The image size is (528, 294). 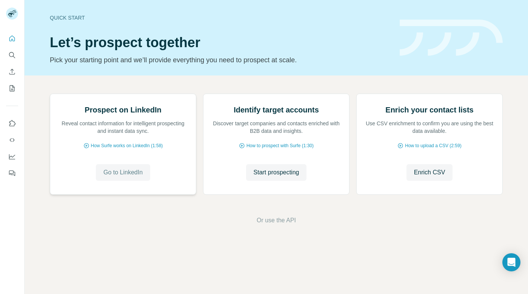 What do you see at coordinates (12, 39) in the screenshot?
I see `button: Quick start` at bounding box center [12, 39].